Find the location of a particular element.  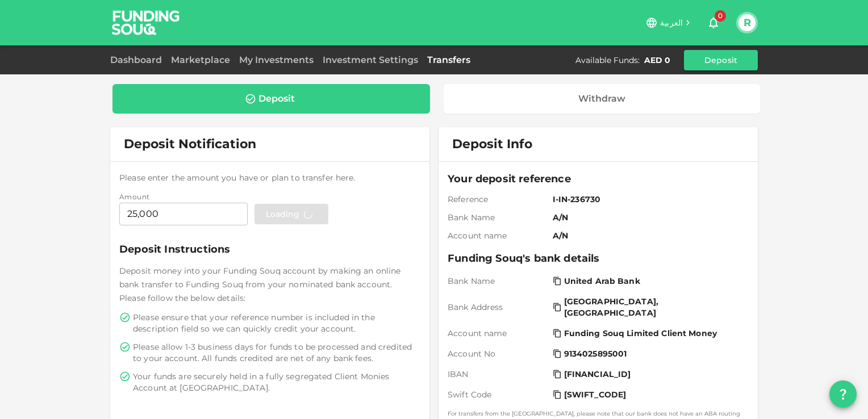

span: Reference is located at coordinates (498, 200).